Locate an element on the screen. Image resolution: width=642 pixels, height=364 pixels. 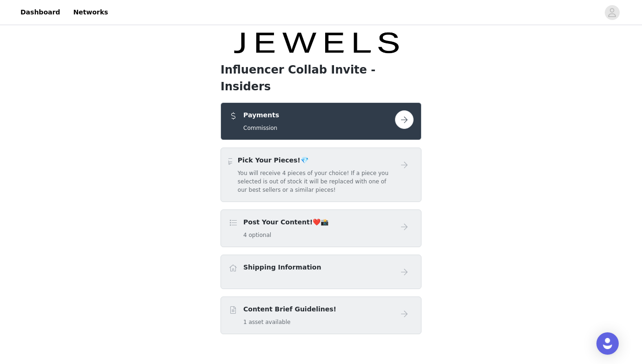
a: Networks is located at coordinates (91, 12).